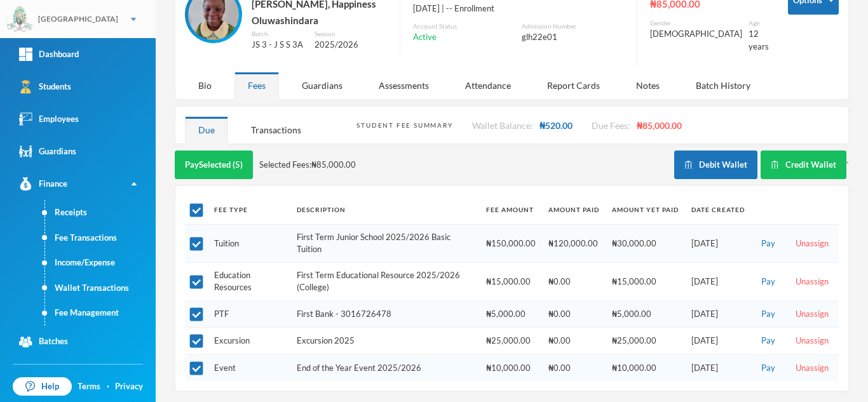  Describe the element at coordinates (249, 313) in the screenshot. I see `td: PTF` at that location.